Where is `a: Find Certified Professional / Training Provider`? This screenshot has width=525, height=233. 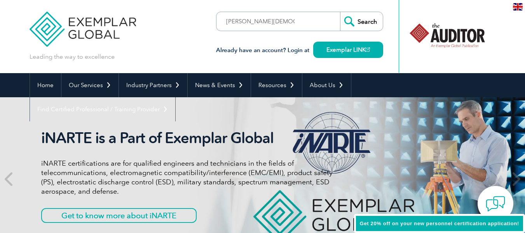 a: Find Certified Professional / Training Provider is located at coordinates (103, 109).